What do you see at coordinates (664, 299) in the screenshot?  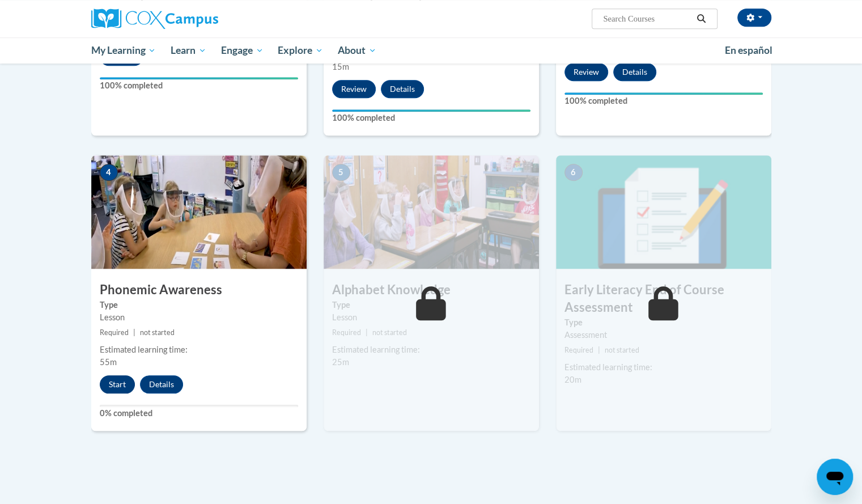 I see `h3: Early Literacy End of Course Assessment` at bounding box center [664, 299].